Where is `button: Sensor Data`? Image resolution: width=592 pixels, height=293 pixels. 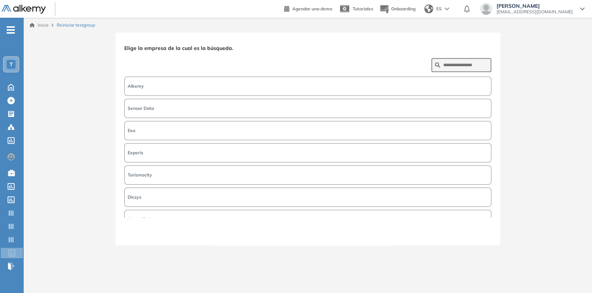 button: Sensor Data is located at coordinates (308, 108).